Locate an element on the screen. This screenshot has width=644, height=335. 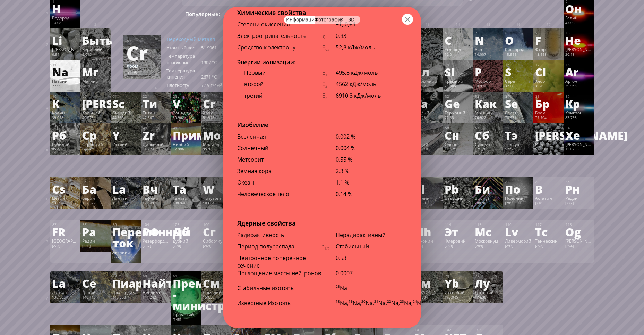
div: 69.723 is located at coordinates (427, 118).